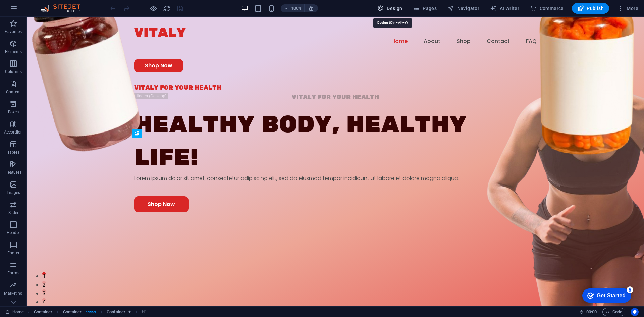 The height and width of the screenshot is (317, 644). Describe the element at coordinates (293, 8) in the screenshot. I see `button: 100%` at that location.